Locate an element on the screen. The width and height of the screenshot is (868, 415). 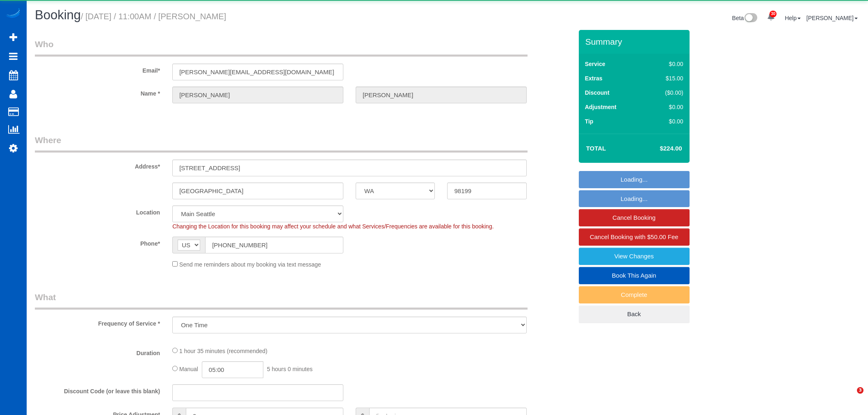
h3: Summary is located at coordinates (636, 41).